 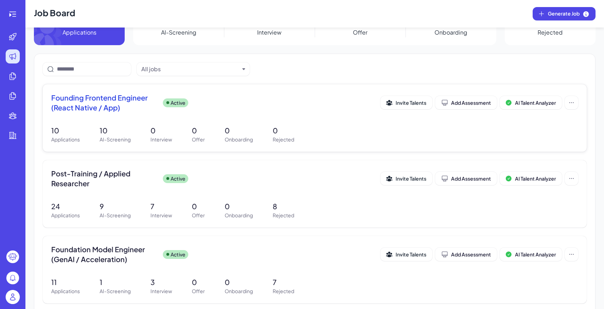 What do you see at coordinates (104, 179) in the screenshot?
I see `span: Post-Training / Applied Researcher` at bounding box center [104, 179].